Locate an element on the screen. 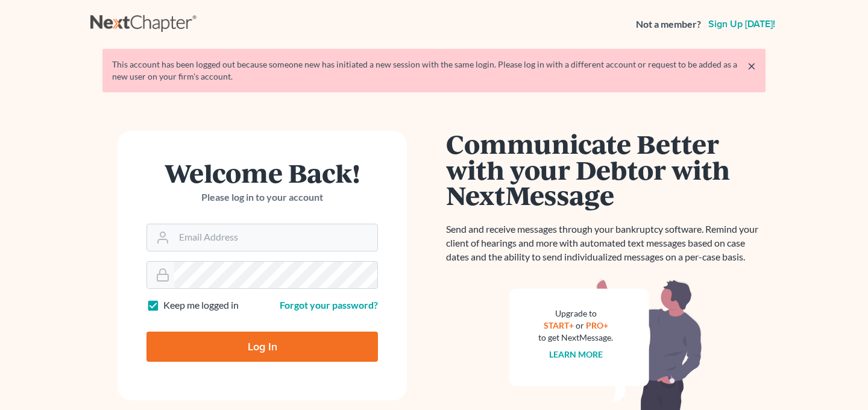 The height and width of the screenshot is (410, 868). div: to get NextMessage. is located at coordinates (575, 338).